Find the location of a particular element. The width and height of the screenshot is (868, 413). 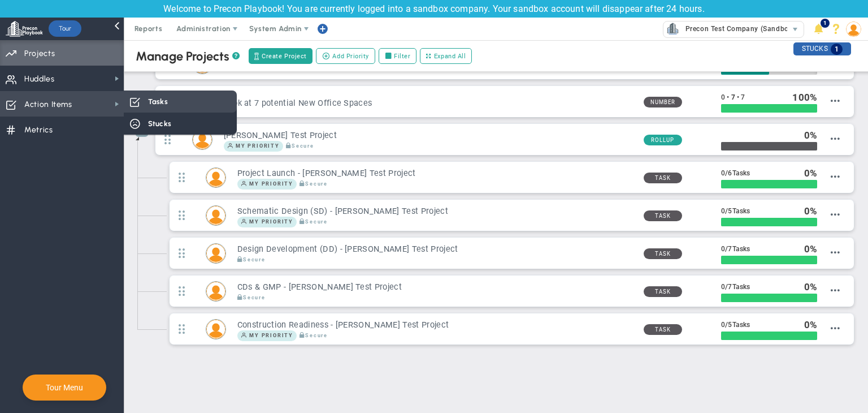

h3: Look at 7 potential New Office Spaces is located at coordinates (429, 103).